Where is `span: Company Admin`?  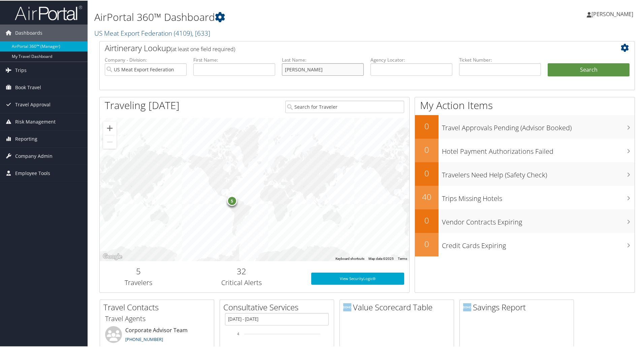 span: Company Admin is located at coordinates (34, 155).